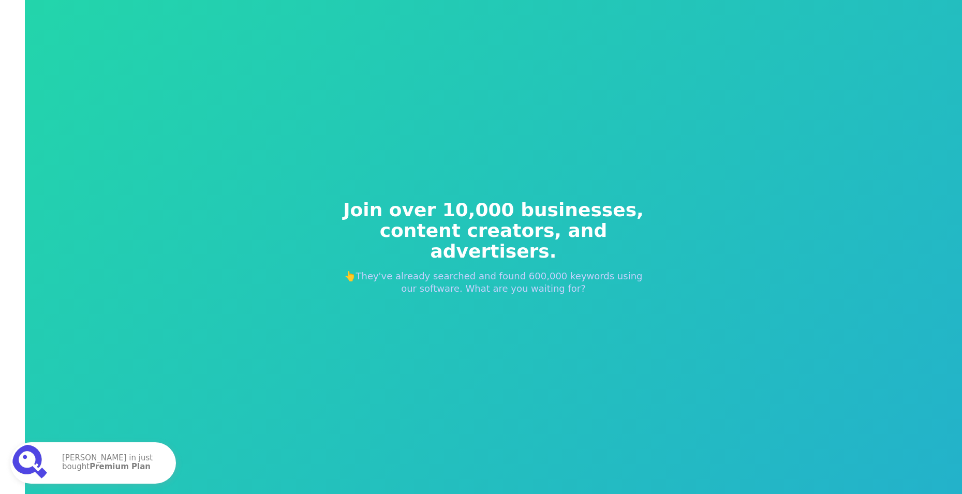 This screenshot has height=494, width=962. What do you see at coordinates (494, 210) in the screenshot?
I see `span: Join over 10,000 businesses,` at bounding box center [494, 210].